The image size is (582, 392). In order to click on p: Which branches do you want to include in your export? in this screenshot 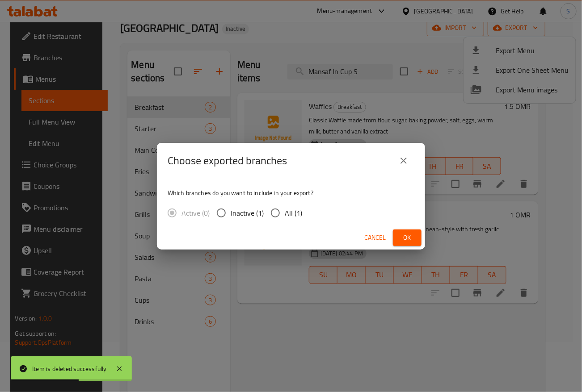, I will do `click(291, 193)`.